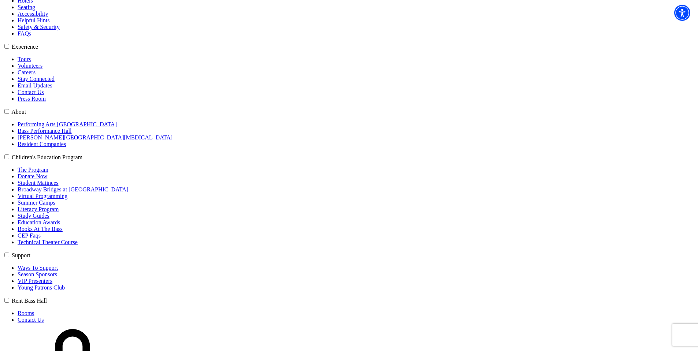  I want to click on label: Rent Bass Hall, so click(29, 301).